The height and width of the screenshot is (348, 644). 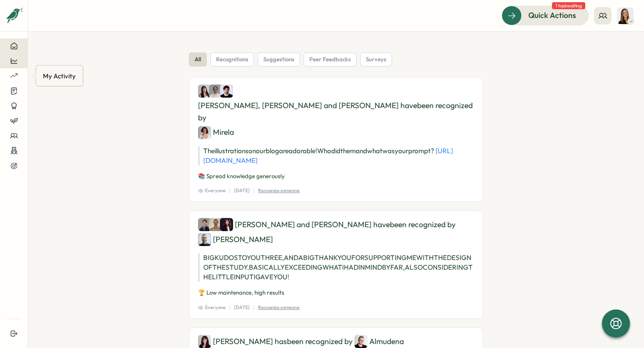 I want to click on span: suggestions, so click(x=279, y=60).